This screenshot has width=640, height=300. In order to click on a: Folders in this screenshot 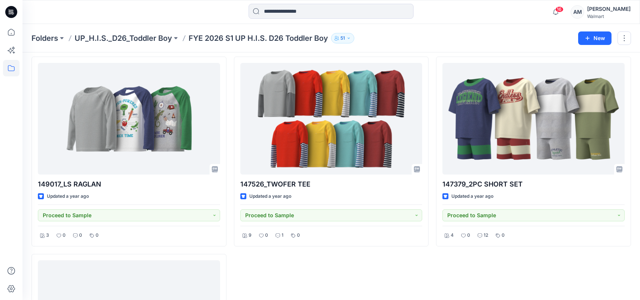, I will do `click(45, 38)`.